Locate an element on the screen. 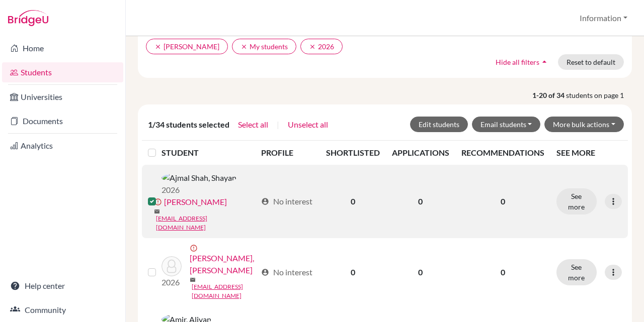 This screenshot has width=644, height=322. span: students on page 1 is located at coordinates (599, 95).